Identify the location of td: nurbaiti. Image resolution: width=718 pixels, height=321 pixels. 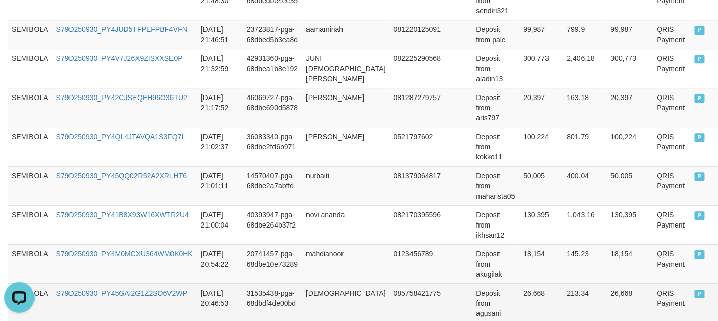
(346, 185).